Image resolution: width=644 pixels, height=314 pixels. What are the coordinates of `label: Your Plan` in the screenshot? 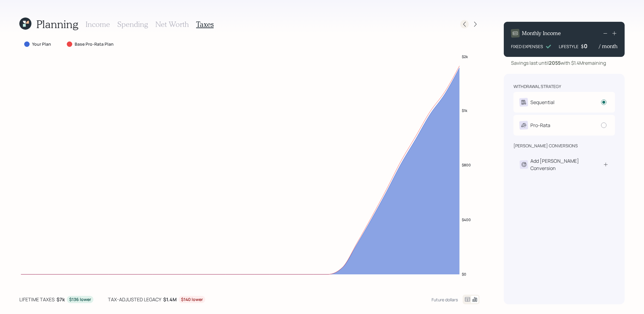 It's located at (42, 44).